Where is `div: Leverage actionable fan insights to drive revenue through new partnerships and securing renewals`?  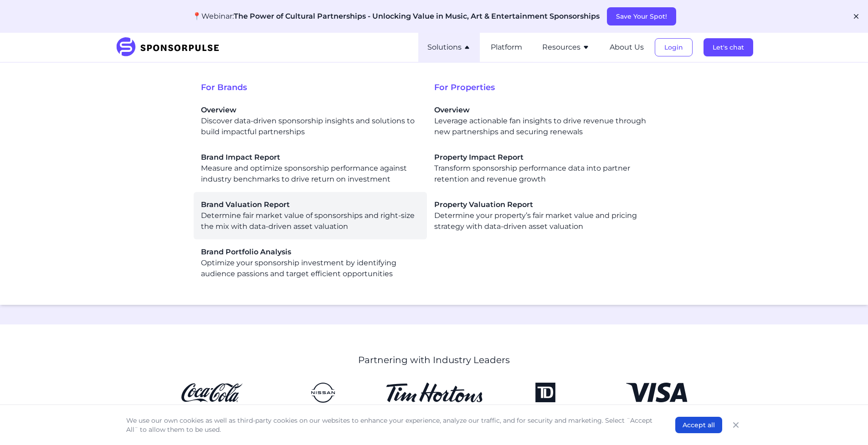 div: Leverage actionable fan insights to drive revenue through new partnerships and securing renewals is located at coordinates (543, 121).